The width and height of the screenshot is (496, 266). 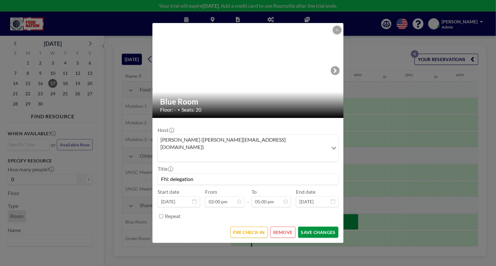 What do you see at coordinates (168, 110) in the screenshot?
I see `span: Floor: -` at bounding box center [168, 110].